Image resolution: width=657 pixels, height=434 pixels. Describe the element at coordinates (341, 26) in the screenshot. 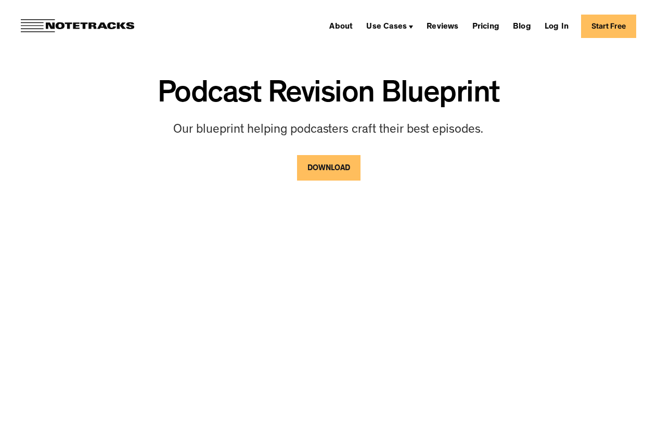

I see `a: About` at that location.